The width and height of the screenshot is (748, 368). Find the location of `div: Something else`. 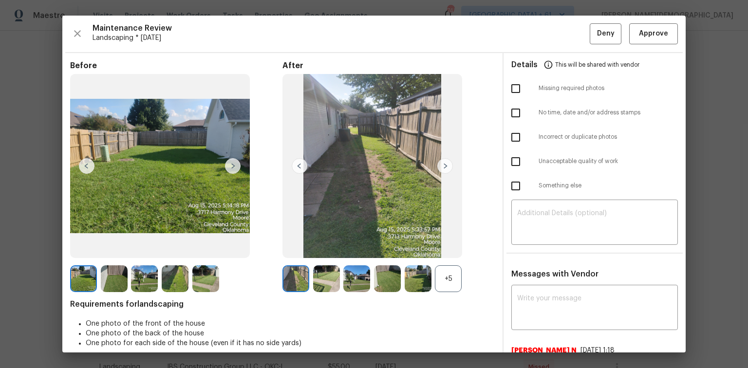

div: Something else is located at coordinates (595, 186).